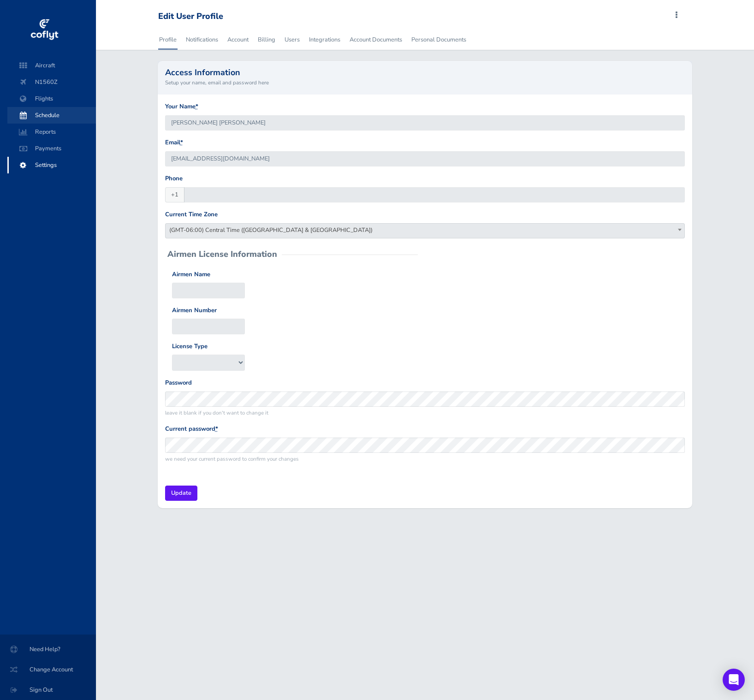 This screenshot has height=700, width=754. What do you see at coordinates (44, 30) in the screenshot?
I see `img: coflyt logo` at bounding box center [44, 30].